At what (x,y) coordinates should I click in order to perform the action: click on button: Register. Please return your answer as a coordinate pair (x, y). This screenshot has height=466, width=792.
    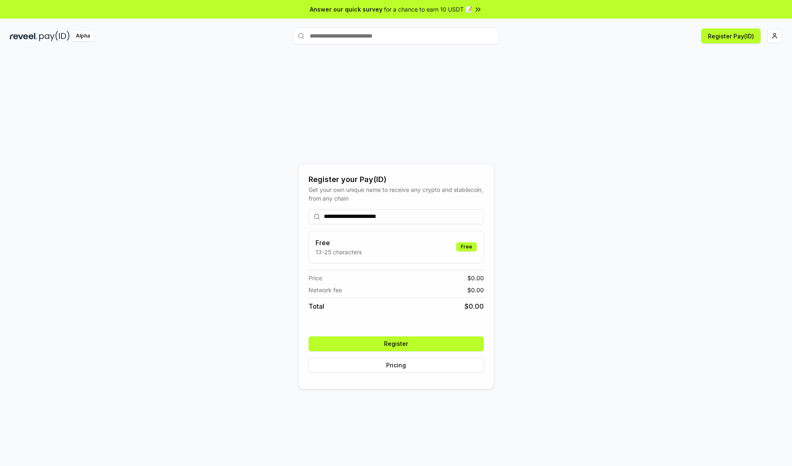
    Looking at the image, I should click on (396, 344).